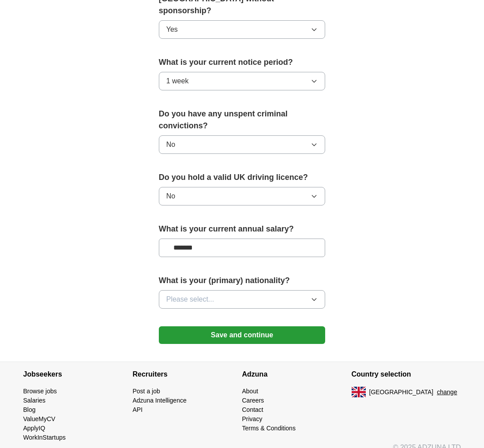  What do you see at coordinates (242, 62) in the screenshot?
I see `label: What is your current notice period?` at bounding box center [242, 62].